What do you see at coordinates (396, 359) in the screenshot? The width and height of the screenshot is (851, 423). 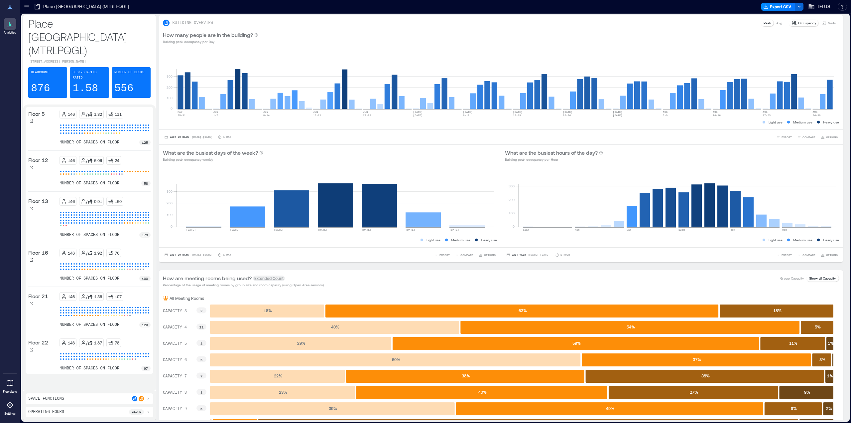 I see `text: 60 %` at bounding box center [396, 359].